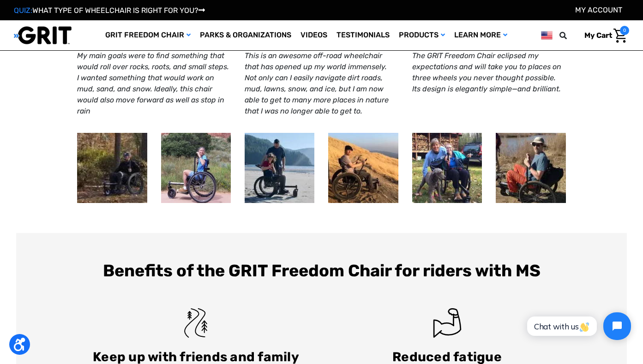  What do you see at coordinates (45, 22) in the screenshot?
I see `span: Chat with us` at bounding box center [45, 22].